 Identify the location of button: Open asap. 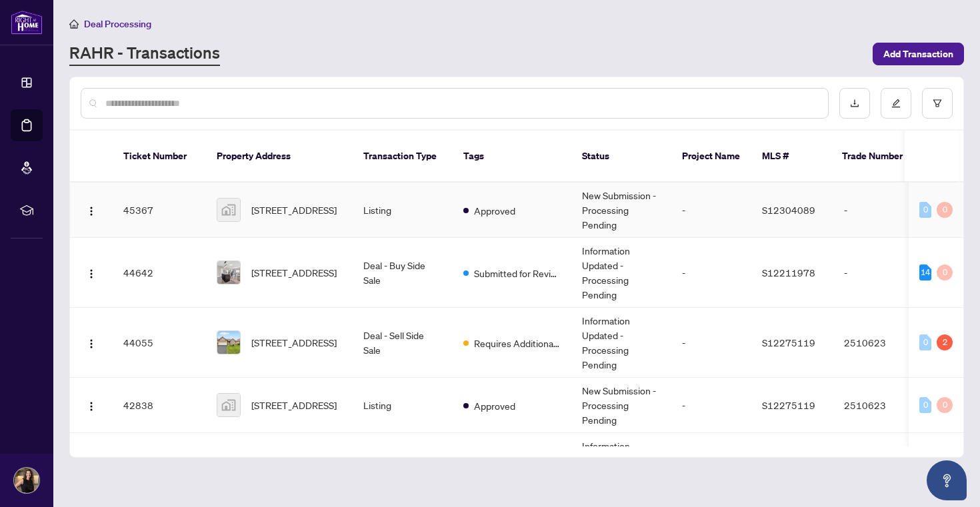
(946, 480).